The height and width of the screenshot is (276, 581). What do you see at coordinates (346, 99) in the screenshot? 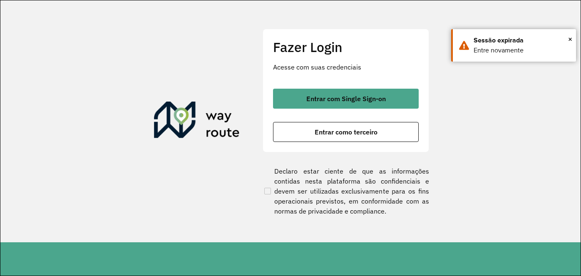
I see `span: Entrar com Single Sign-on` at bounding box center [346, 99].